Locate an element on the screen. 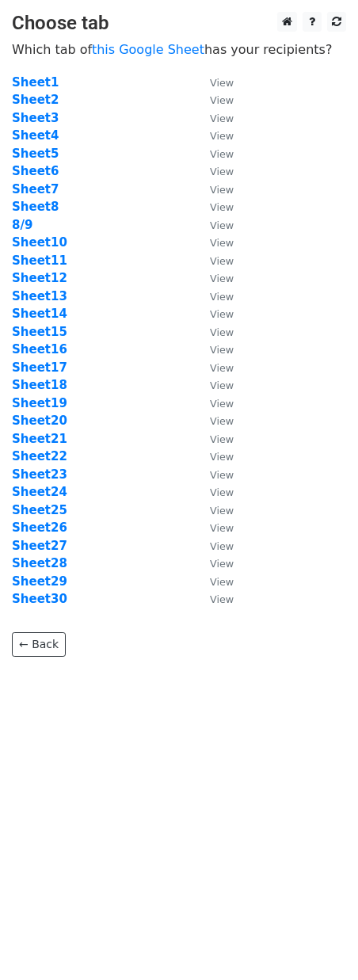  a: Sheet22 is located at coordinates (40, 456).